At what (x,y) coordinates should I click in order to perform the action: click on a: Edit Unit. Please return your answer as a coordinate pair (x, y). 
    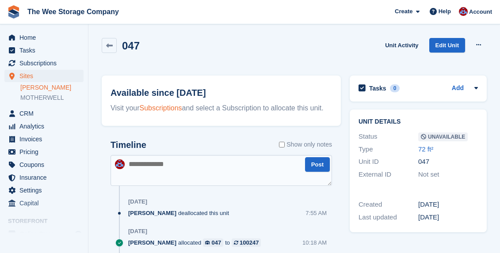
    Looking at the image, I should click on (447, 45).